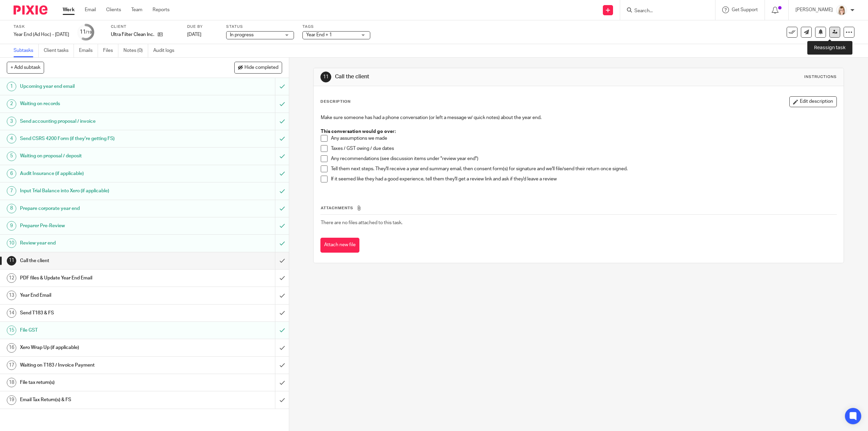 The width and height of the screenshot is (868, 431). Describe the element at coordinates (137, 10) in the screenshot. I see `a: Team` at that location.